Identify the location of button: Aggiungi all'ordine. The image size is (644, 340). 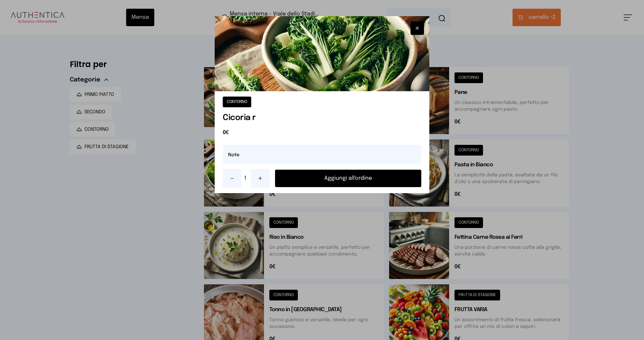
(348, 178).